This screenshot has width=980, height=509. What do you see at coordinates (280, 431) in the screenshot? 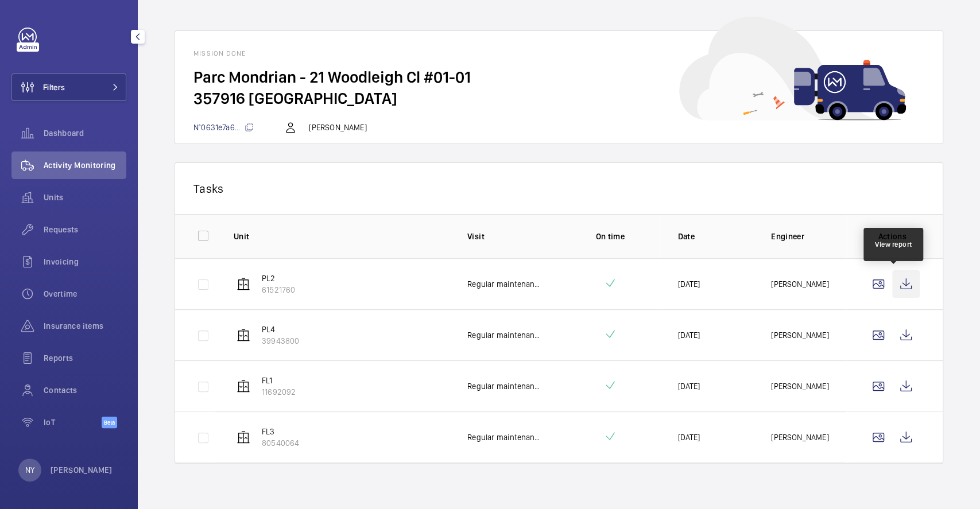
I see `p: FL3` at bounding box center [280, 431].